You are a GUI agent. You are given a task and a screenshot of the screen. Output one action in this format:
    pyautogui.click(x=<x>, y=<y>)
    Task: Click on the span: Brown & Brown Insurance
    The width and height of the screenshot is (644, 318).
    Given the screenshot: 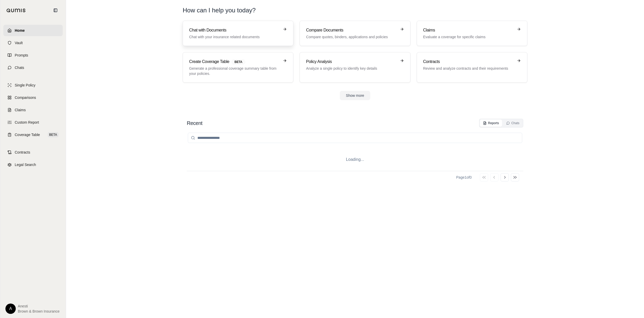 What is the action you would take?
    pyautogui.click(x=38, y=312)
    